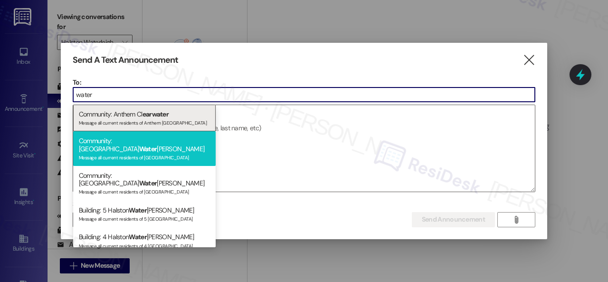 The image size is (608, 282). I want to click on button: Send Announcement, so click(453, 219).